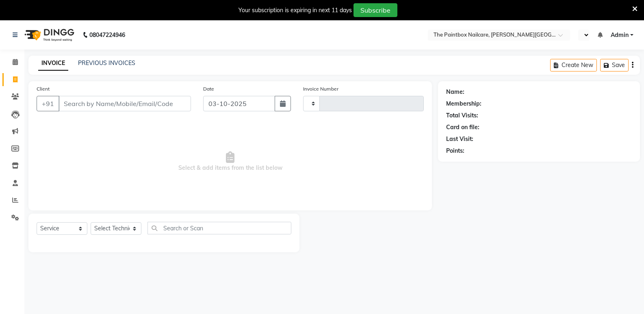  Describe the element at coordinates (49, 35) in the screenshot. I see `img: logo` at that location.